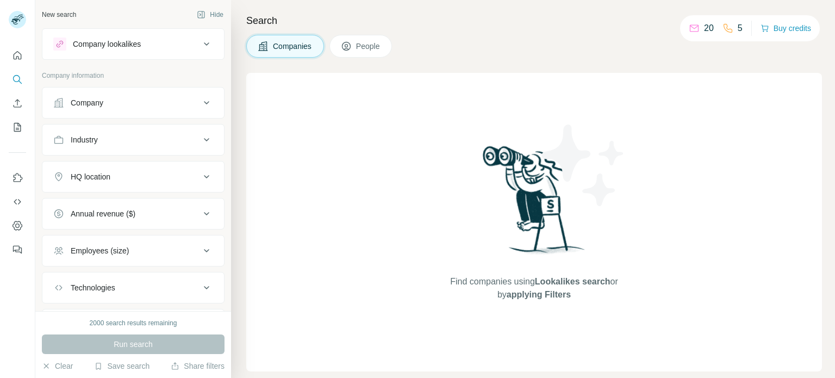 The image size is (835, 378). Describe the element at coordinates (197, 366) in the screenshot. I see `button: Share filters` at that location.